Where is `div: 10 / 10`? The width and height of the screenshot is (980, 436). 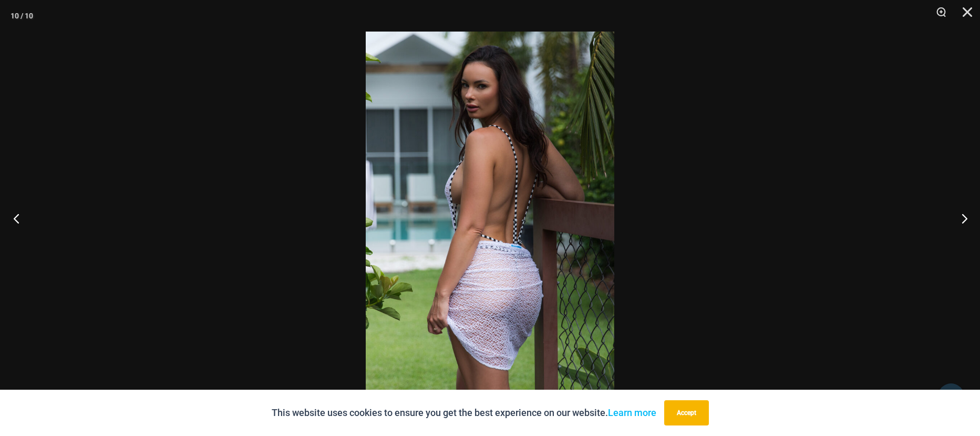
div: 10 / 10 is located at coordinates (22, 16).